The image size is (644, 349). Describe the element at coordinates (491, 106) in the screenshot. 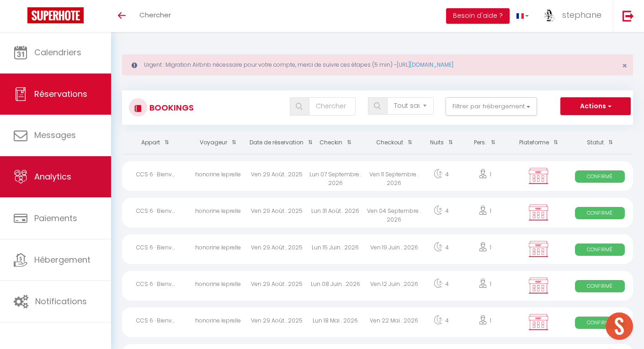

I see `button: Filtrer par hébergement` at that location.